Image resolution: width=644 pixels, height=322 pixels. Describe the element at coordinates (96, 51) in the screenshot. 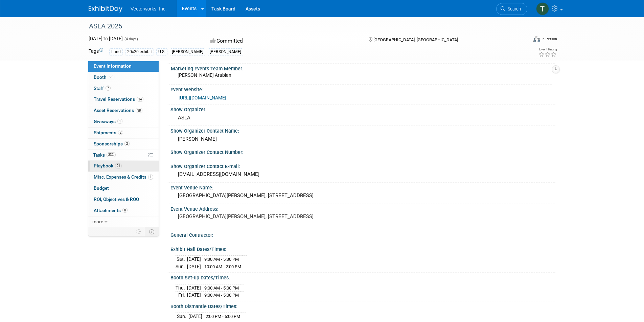

I see `td: Tags` at that location.